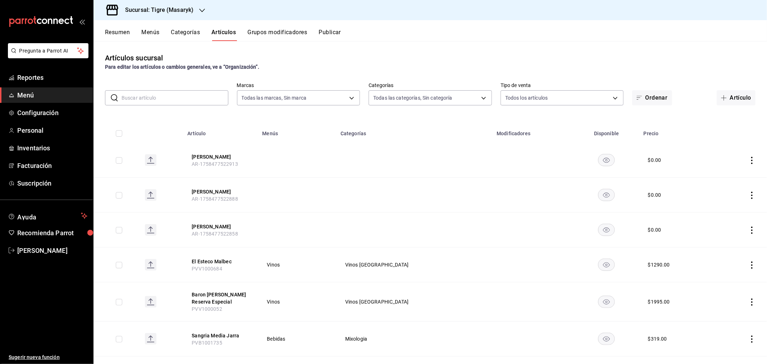 This screenshot has width=767, height=364. I want to click on th: Modificadores, so click(533, 131).